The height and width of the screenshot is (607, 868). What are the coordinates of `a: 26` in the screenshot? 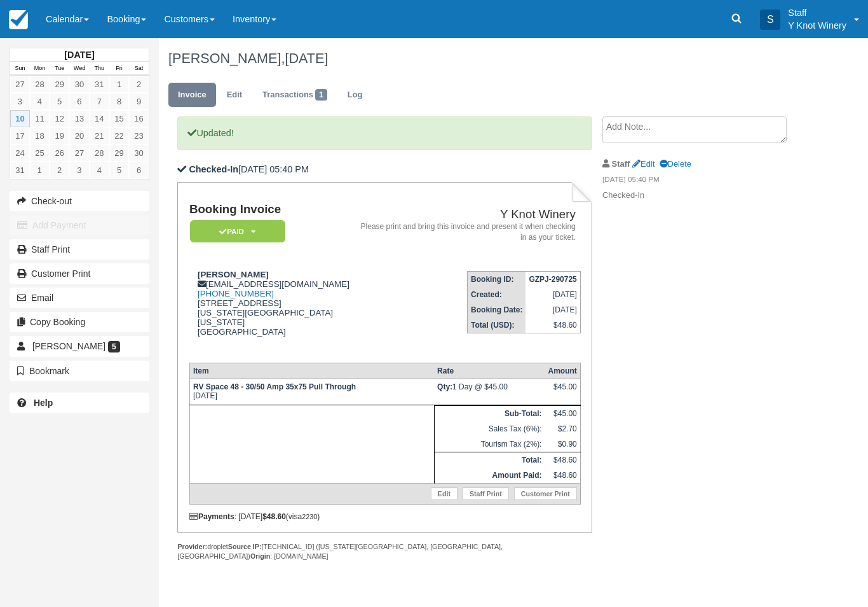 It's located at (60, 153).